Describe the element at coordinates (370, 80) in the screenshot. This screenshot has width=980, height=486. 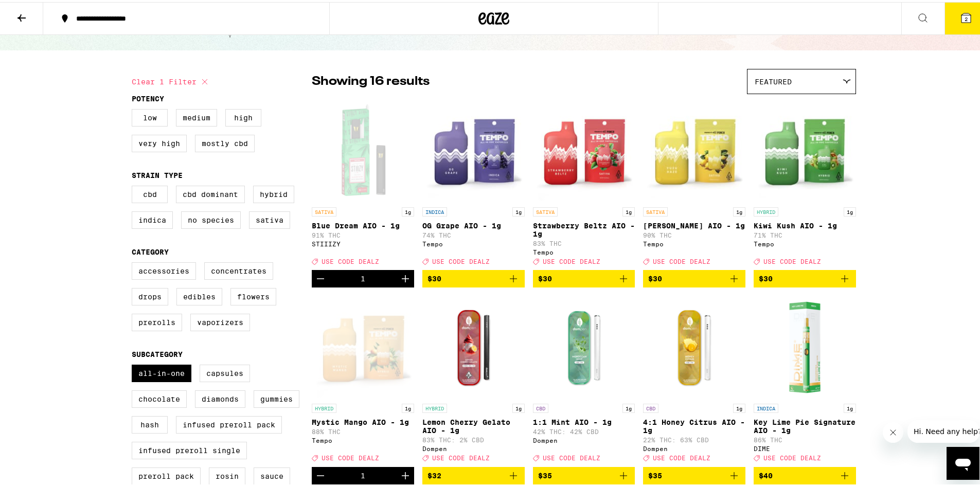
I see `p: Showing 16 results` at that location.